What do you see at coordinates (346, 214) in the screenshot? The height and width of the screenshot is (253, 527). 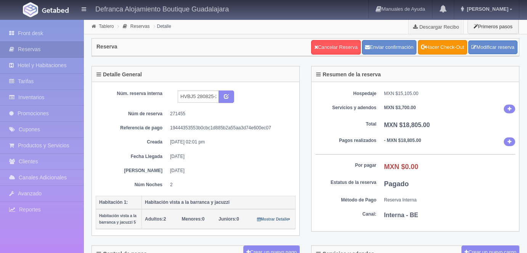 I see `dt: Canal:` at bounding box center [346, 214].